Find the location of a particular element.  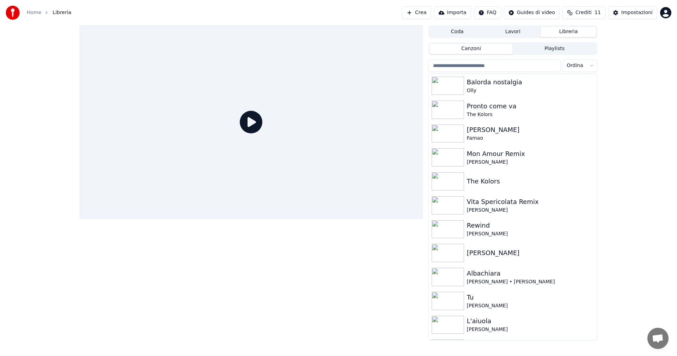

div: Tu is located at coordinates (530, 297).